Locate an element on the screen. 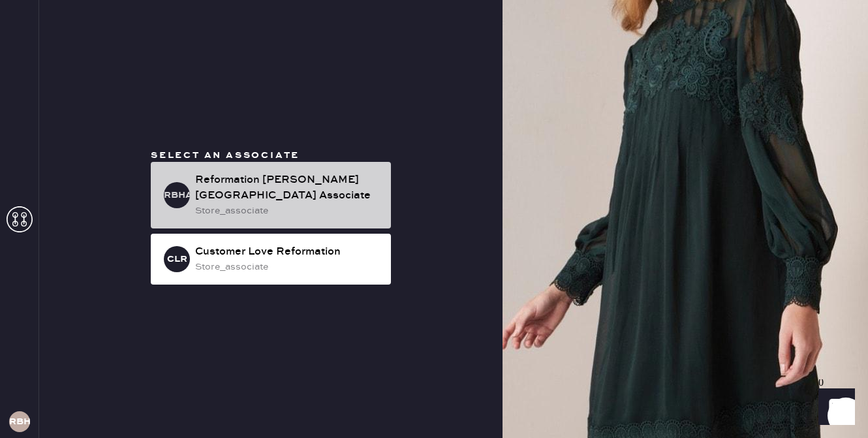 This screenshot has width=868, height=438. h3: RBHA is located at coordinates (177, 195).